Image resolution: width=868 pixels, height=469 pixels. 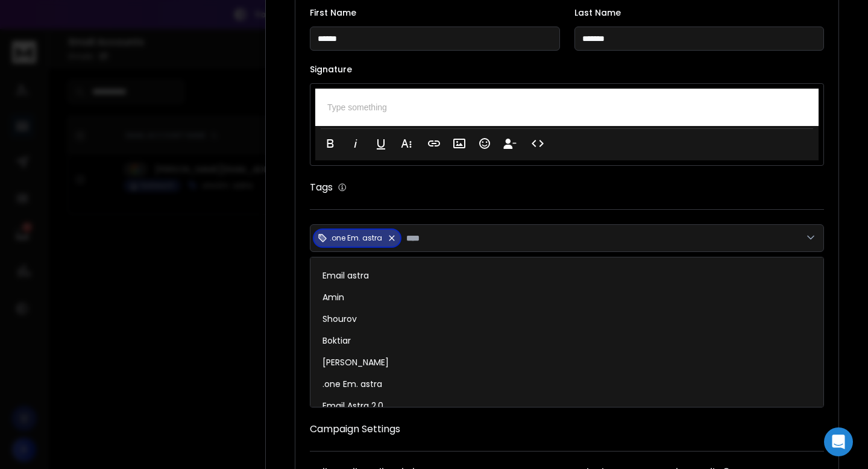 What do you see at coordinates (434, 144) in the screenshot?
I see `button: Insert Link (⌘K)` at bounding box center [434, 144].